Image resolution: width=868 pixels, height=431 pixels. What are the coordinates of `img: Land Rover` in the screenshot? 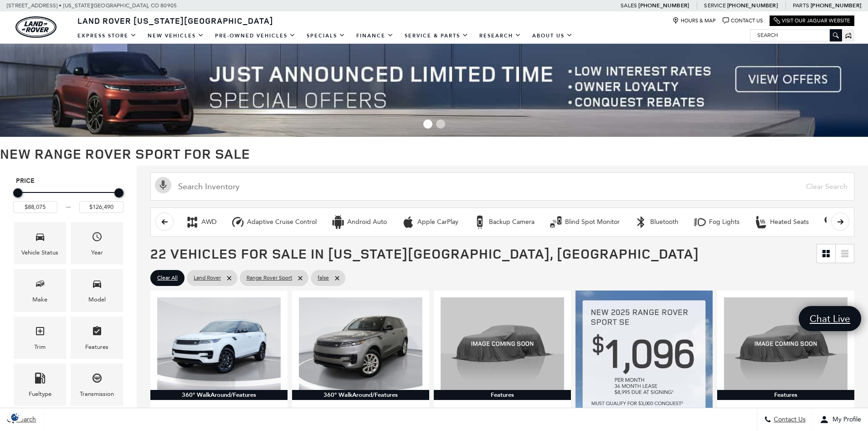 It's located at (36, 27).